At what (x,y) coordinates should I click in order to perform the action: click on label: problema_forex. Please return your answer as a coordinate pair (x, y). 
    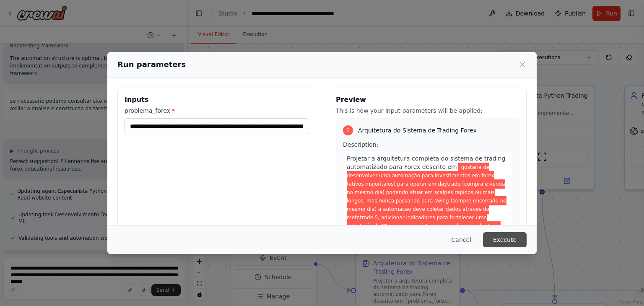
    Looking at the image, I should click on (216, 110).